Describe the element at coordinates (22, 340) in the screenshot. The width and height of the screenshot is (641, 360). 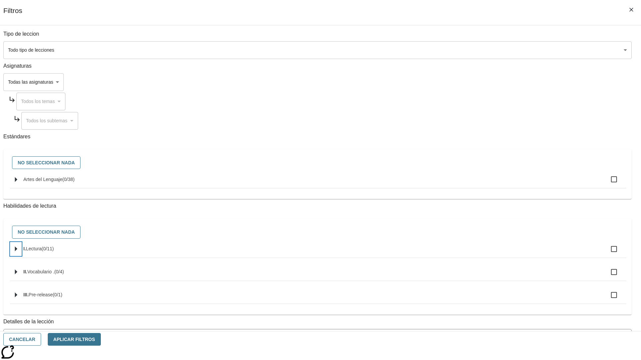
I see `button: Cancelar` at that location.